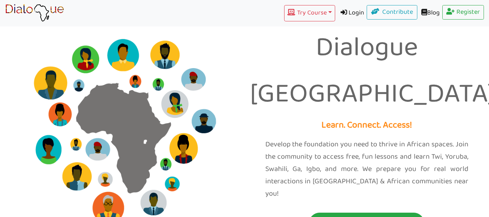 This screenshot has width=489, height=217. What do you see at coordinates (367, 169) in the screenshot?
I see `p: Develop the foundation you need to thrive in African spaces. Join the community to access free, f...` at bounding box center [367, 169].